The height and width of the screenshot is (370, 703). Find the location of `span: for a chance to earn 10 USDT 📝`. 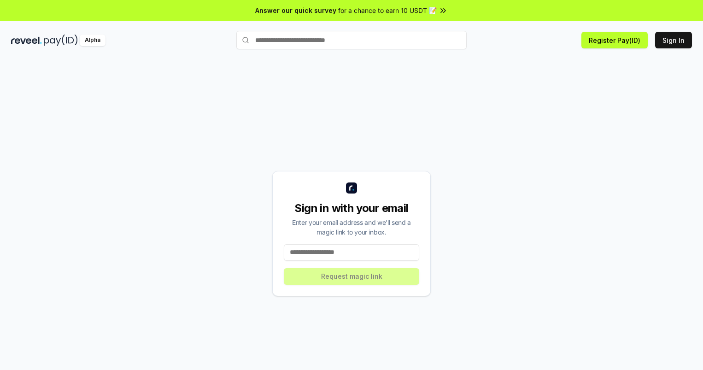

span: for a chance to earn 10 USDT 📝 is located at coordinates (387, 10).